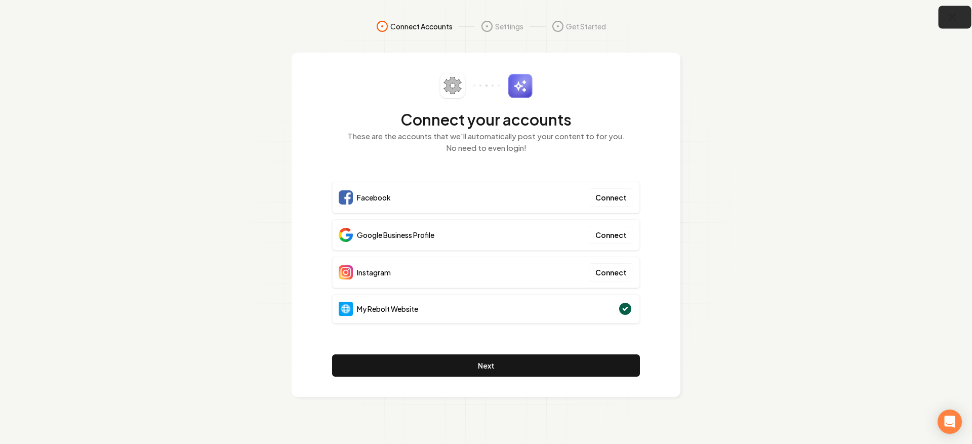  I want to click on span: My Rebolt Website, so click(387, 309).